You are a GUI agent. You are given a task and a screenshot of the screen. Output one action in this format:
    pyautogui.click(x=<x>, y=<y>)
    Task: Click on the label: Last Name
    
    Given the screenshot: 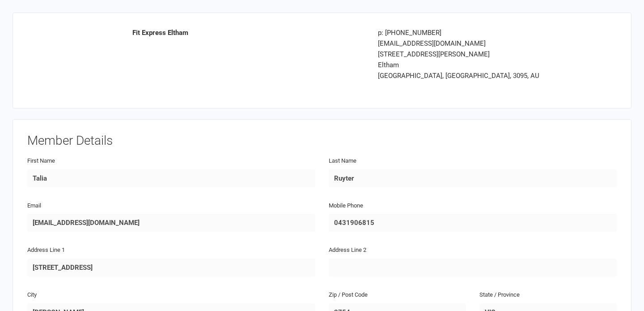 What is the action you would take?
    pyautogui.click(x=343, y=161)
    